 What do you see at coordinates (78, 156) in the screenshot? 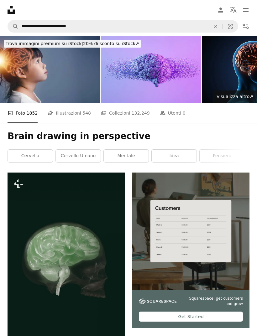
I see `a: cervello umano` at bounding box center [78, 156].